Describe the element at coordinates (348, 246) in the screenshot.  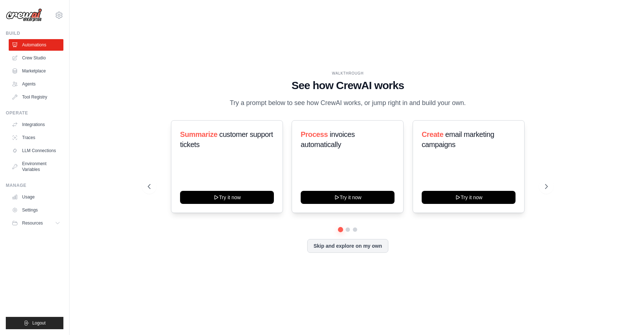
I see `button: Skip and explore on my own` at that location.